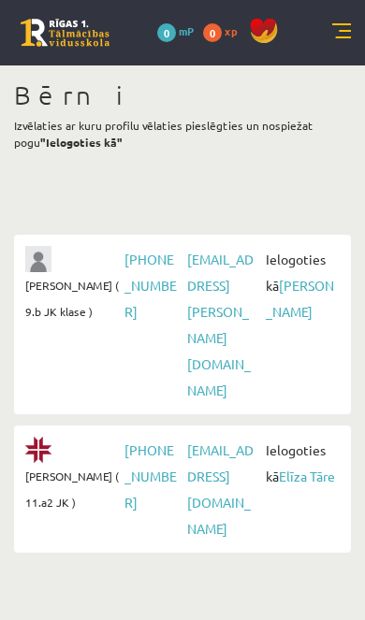 Image resolution: width=365 pixels, height=620 pixels. Describe the element at coordinates (230, 31) in the screenshot. I see `span: xp` at that location.